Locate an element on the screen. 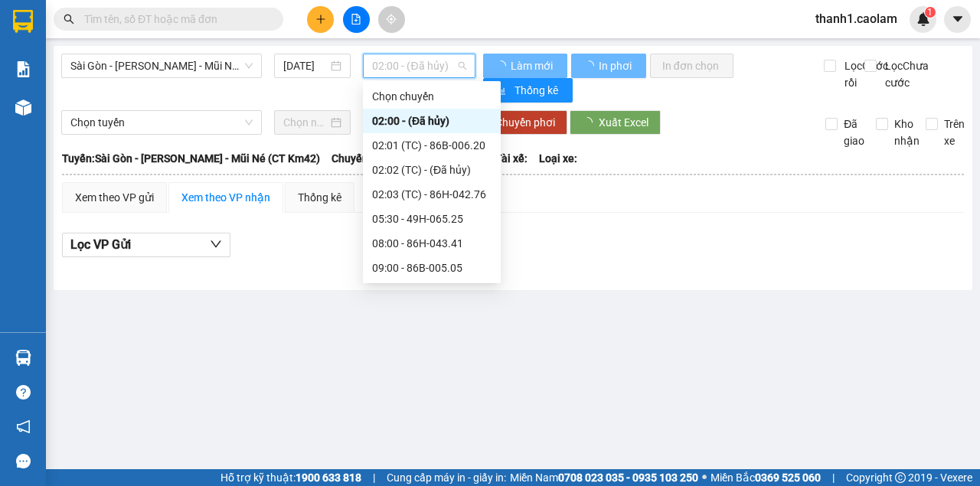 The width and height of the screenshot is (980, 486). span: caret-down is located at coordinates (958, 19).